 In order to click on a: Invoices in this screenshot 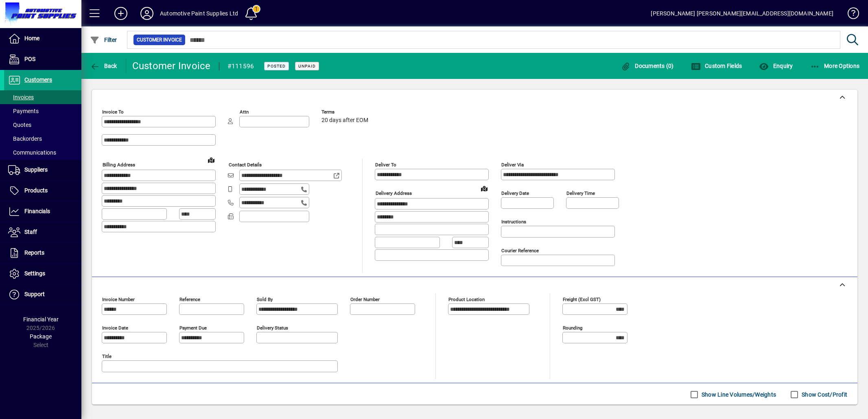, I will do `click(42, 98)`.